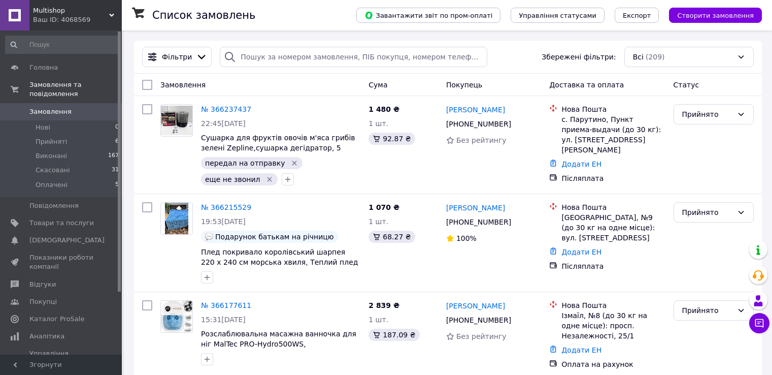 This screenshot has width=772, height=375. I want to click on span: Плед покривало королівський шарпея 220 х 240 см морська хвиля, Теплий плед шарпея 220х240, so click(279, 262).